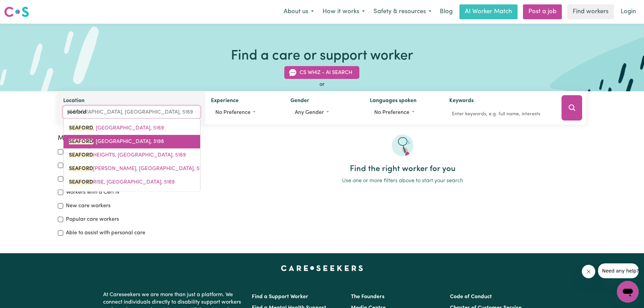 This screenshot has width=644, height=308. Describe the element at coordinates (132, 169) in the screenshot. I see `a: SEAFORD MEADOWS, South Australia, 5169` at that location.